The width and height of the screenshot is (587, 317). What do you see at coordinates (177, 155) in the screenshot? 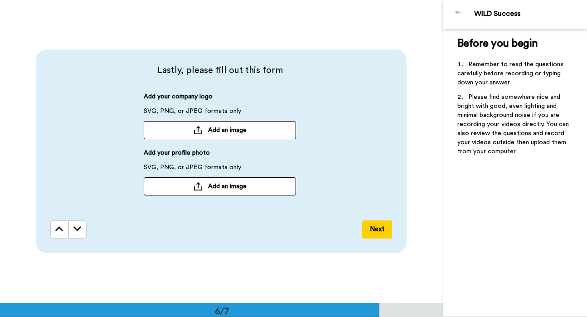
I see `span: Add your profile photo` at bounding box center [177, 155].